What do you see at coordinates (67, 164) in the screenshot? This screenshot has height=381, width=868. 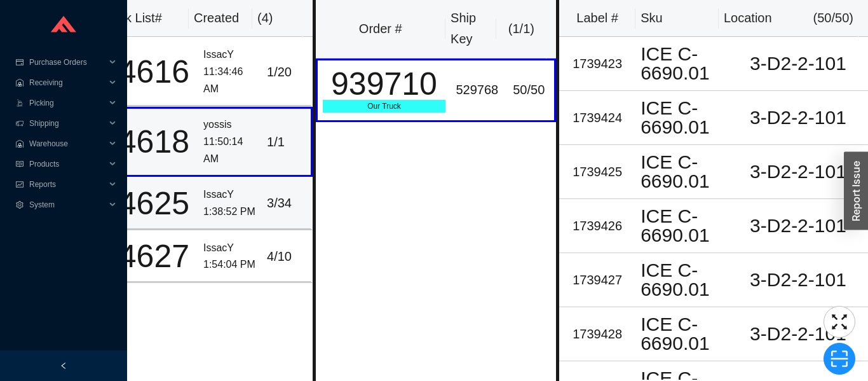 I see `span: Products` at bounding box center [67, 164].